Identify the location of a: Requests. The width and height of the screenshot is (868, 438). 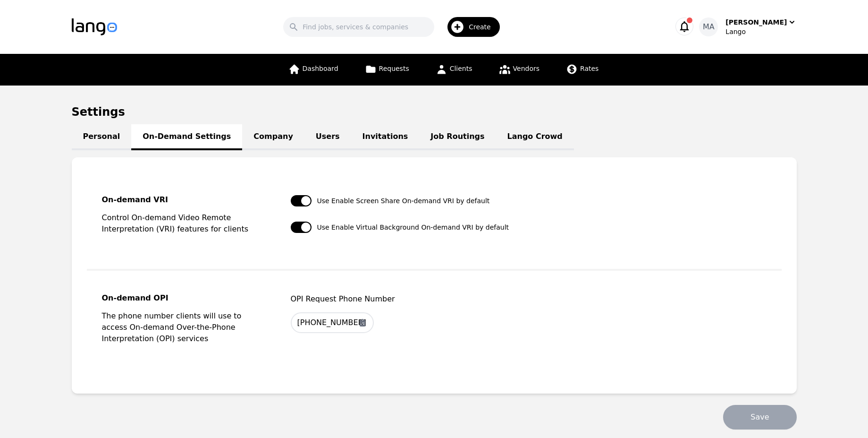
(387, 70).